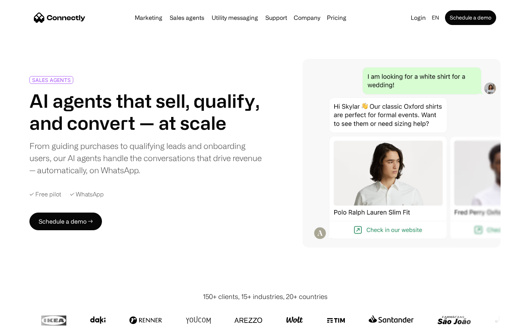 The height and width of the screenshot is (331, 530). What do you see at coordinates (45, 194) in the screenshot?
I see `div: ✓ Free pilot` at bounding box center [45, 194].